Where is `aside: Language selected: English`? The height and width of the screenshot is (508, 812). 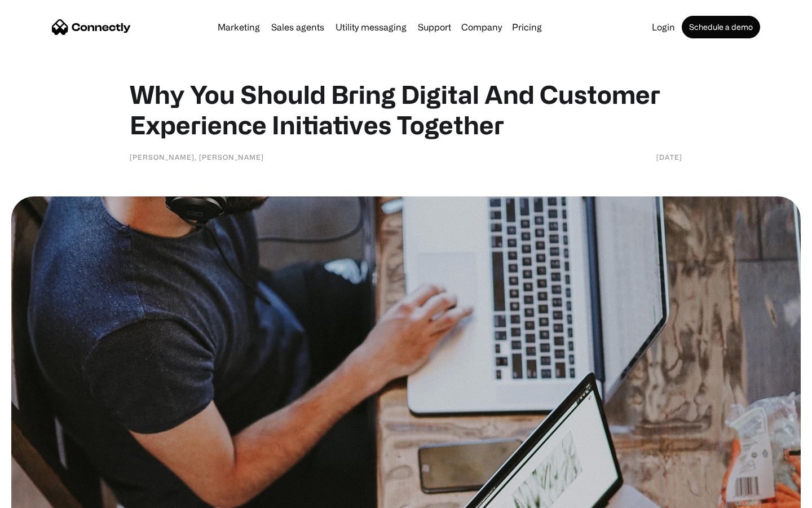
aside: Language selected: English is located at coordinates (40, 495).